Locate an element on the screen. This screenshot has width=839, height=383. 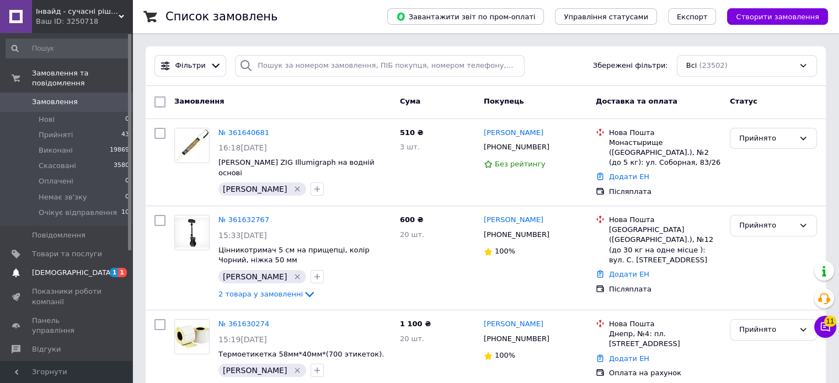
span: Cума is located at coordinates (410, 101).